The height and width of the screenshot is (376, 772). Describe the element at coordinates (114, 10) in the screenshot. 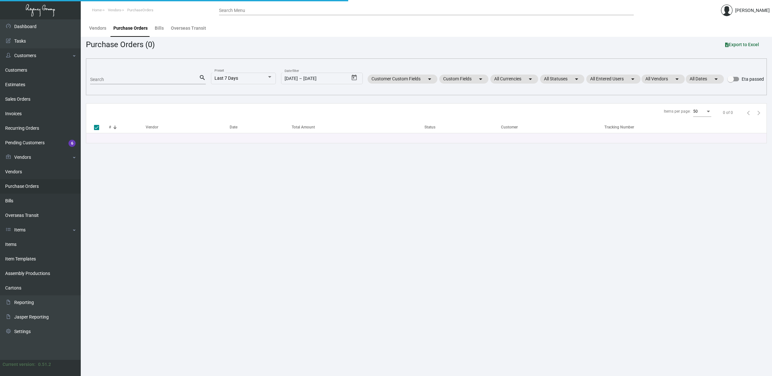

I see `span: Vendors` at that location.